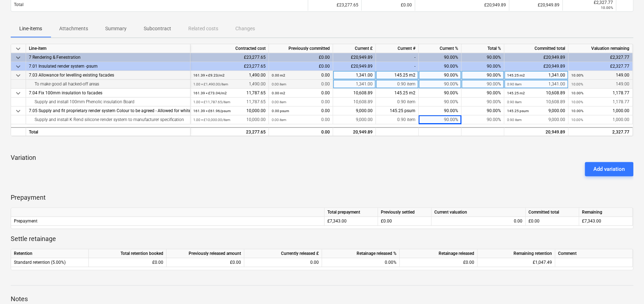 The image size is (644, 304). I want to click on p: Summary, so click(116, 29).